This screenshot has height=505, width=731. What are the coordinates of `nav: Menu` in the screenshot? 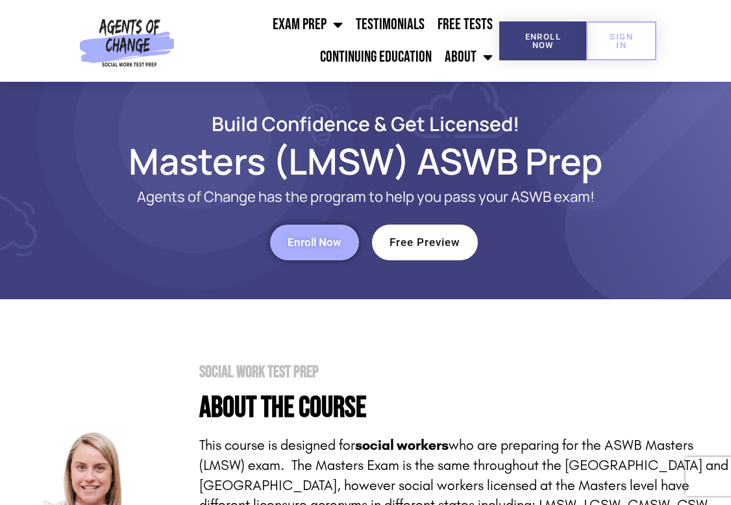 It's located at (339, 41).